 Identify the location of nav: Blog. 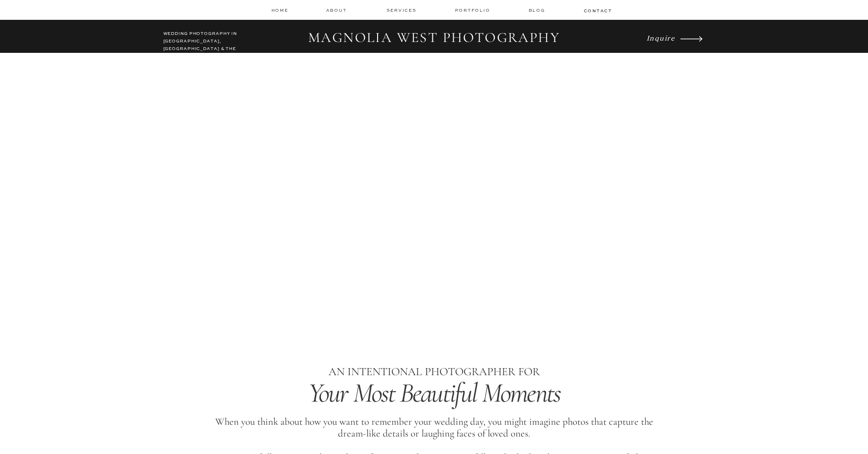
(538, 11).